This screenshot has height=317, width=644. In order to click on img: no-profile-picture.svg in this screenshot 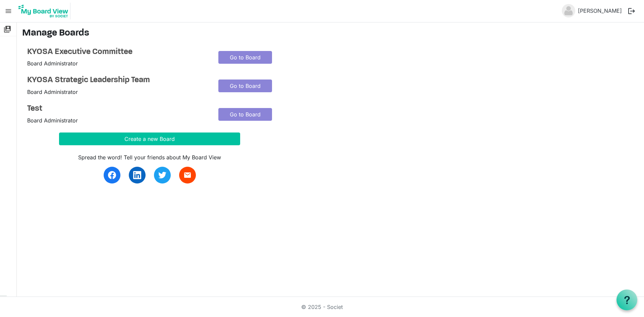, I will do `click(569, 11)`.